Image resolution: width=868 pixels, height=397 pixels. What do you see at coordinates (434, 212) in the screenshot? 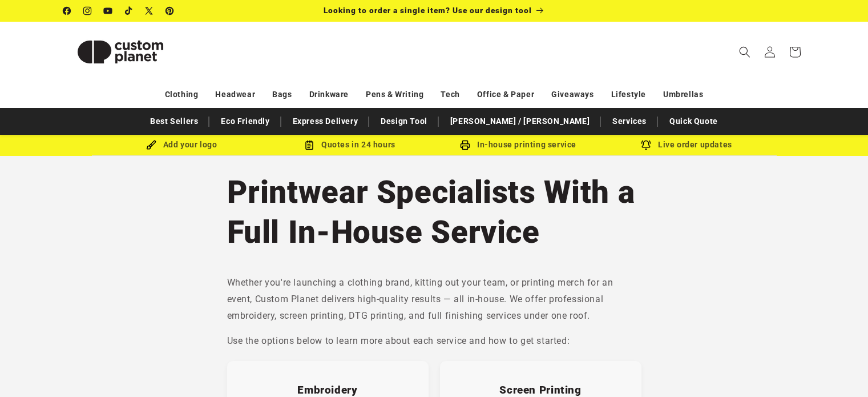
I see `h1: Printwear Specialists With a Full In-House Service` at bounding box center [434, 212].